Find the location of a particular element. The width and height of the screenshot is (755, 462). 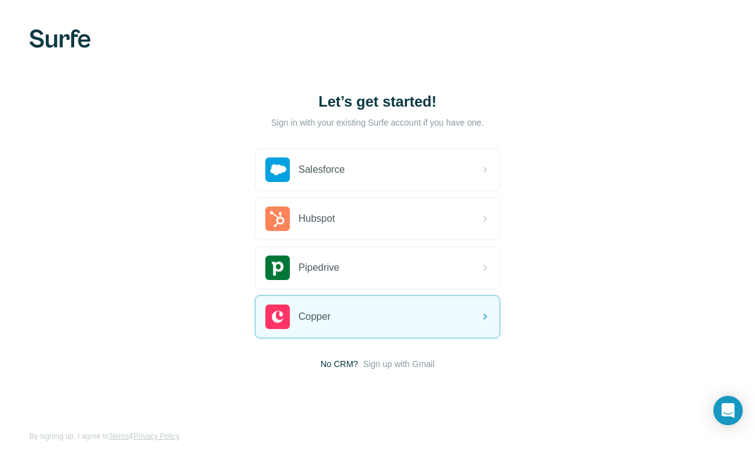

a: Terms is located at coordinates (118, 436).